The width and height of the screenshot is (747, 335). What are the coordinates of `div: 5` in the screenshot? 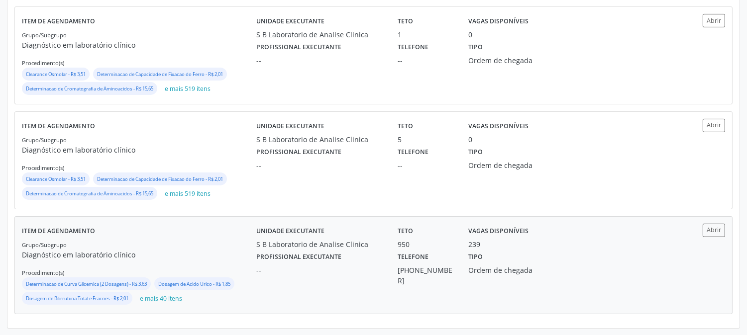 It's located at (426, 139).